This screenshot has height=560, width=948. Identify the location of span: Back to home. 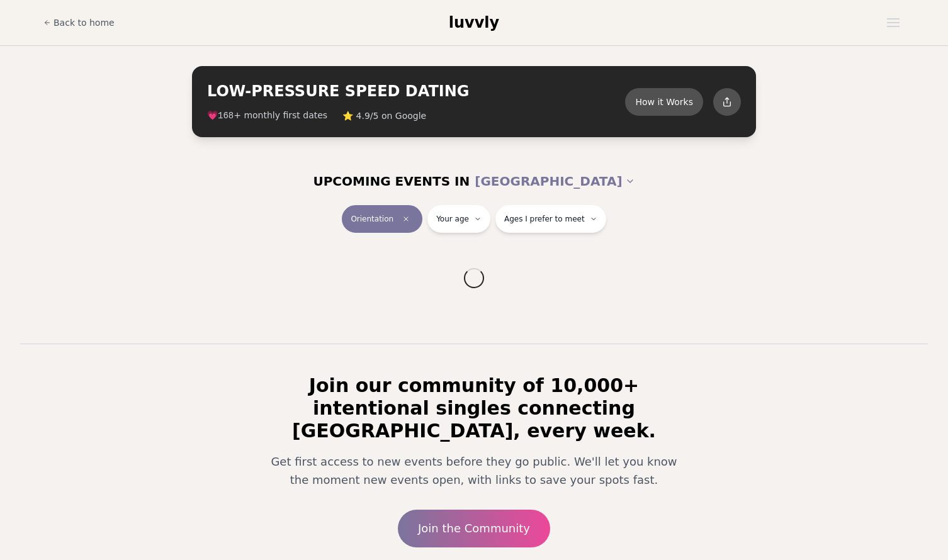
(84, 23).